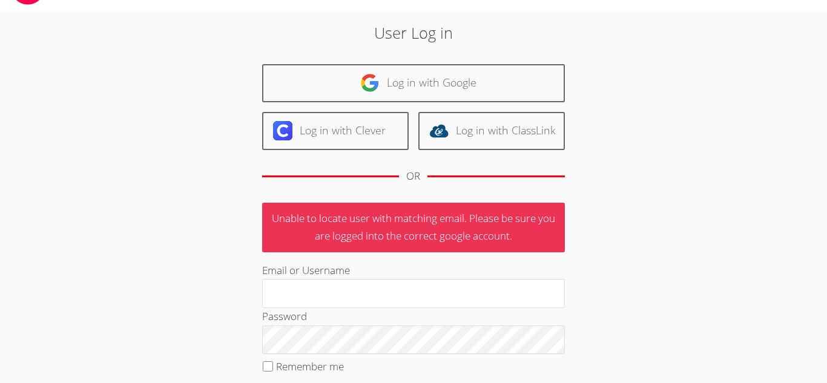 The width and height of the screenshot is (827, 383). I want to click on img: clever-logo-6eab21bc6e7a338710f1a6ff85c0baf02591cd810cc4098c63d3a4b26e2feb20.svg, so click(283, 131).